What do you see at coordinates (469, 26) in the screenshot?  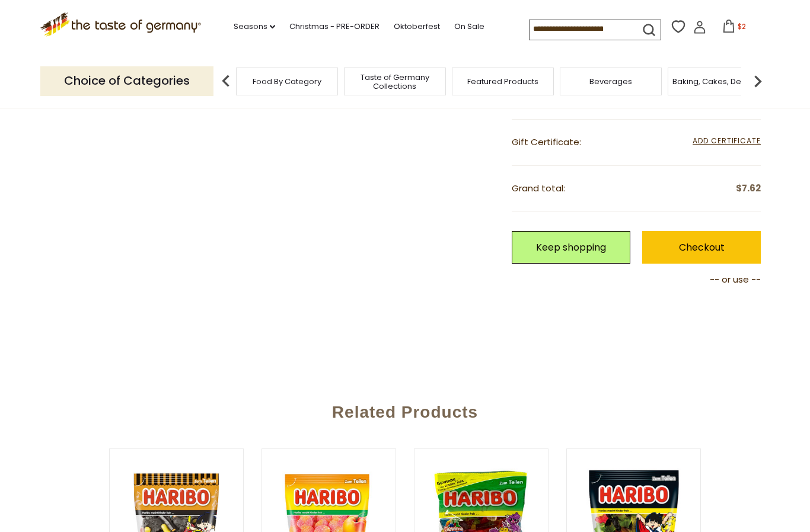 I see `a: On Sale` at bounding box center [469, 26].